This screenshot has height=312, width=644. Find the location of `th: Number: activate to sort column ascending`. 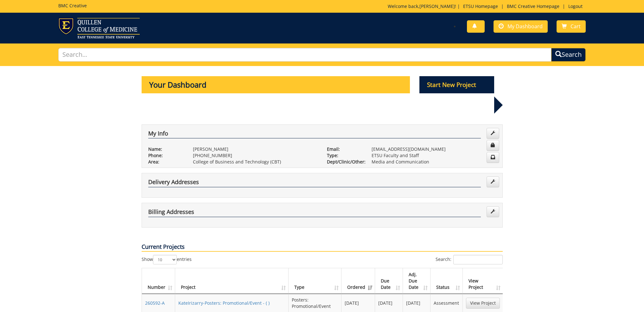

th: Number: activate to sort column ascending is located at coordinates (158, 281).